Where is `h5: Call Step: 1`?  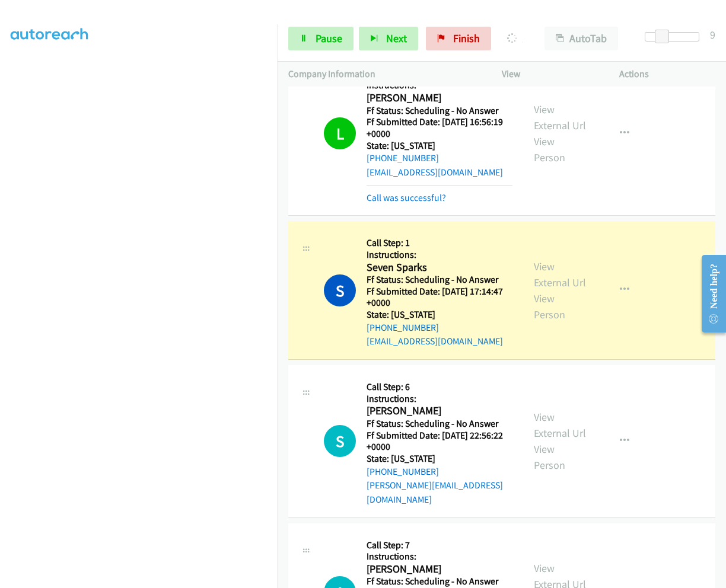 h5: Call Step: 1 is located at coordinates (440, 243).